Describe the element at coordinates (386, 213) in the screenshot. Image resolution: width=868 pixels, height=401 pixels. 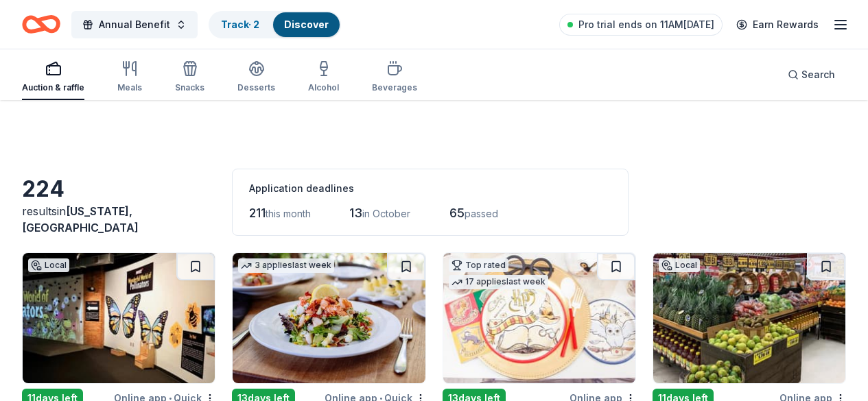
I see `span: in October` at that location.